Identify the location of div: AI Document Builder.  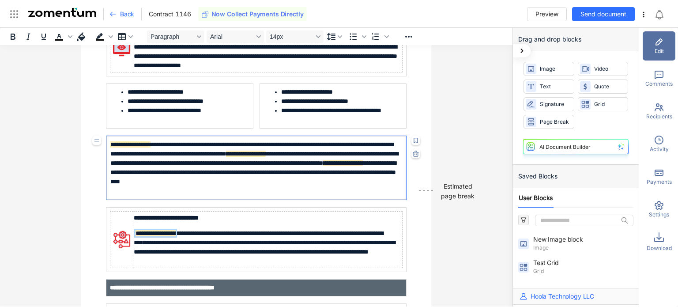
(565, 146).